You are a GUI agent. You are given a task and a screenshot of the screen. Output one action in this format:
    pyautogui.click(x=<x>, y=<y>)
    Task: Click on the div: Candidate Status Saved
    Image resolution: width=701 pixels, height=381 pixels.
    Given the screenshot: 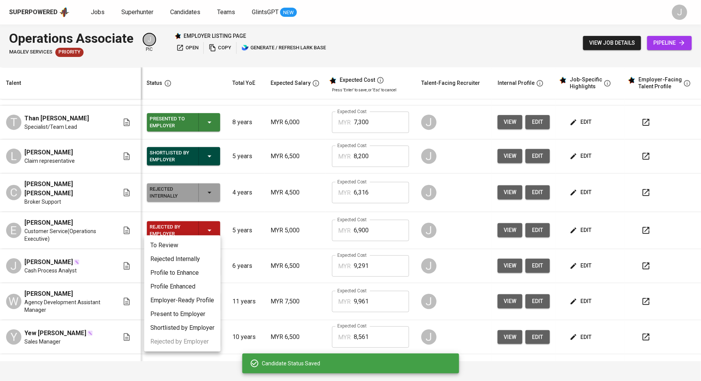 What is the action you would take?
    pyautogui.click(x=358, y=363)
    